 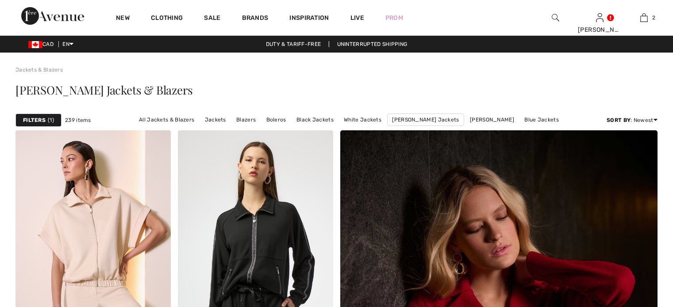 What do you see at coordinates (34, 120) in the screenshot?
I see `strong: Filters` at bounding box center [34, 120].